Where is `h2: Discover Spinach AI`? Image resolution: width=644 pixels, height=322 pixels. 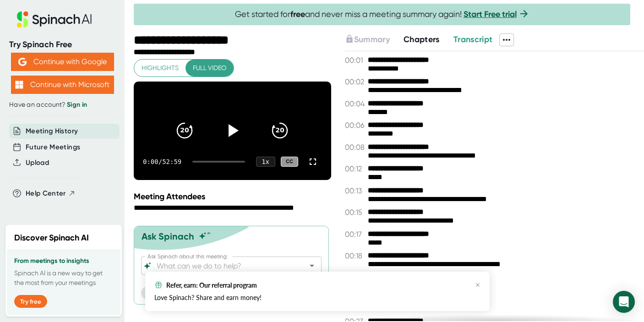
h2: Discover Spinach AI is located at coordinates (51, 237).